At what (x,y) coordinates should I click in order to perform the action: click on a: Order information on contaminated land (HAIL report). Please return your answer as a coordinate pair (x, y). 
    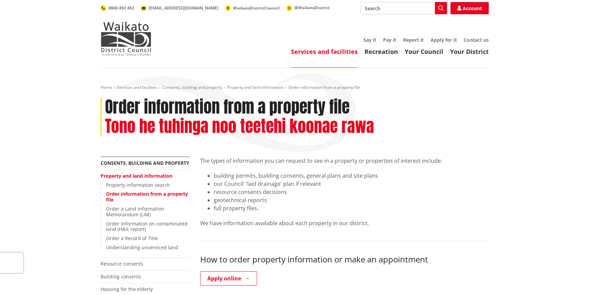
    Looking at the image, I should click on (147, 226).